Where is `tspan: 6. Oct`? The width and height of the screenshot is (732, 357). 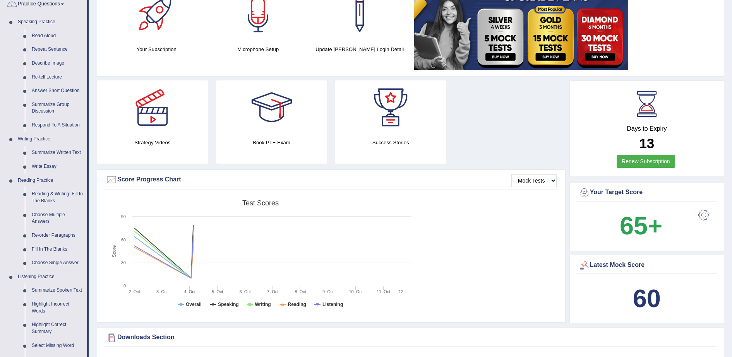 tspan: 6. Oct is located at coordinates (245, 292).